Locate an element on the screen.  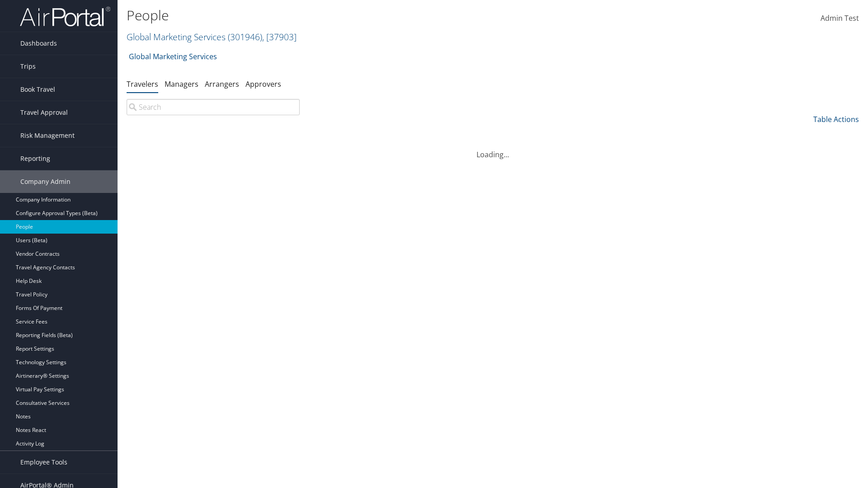
a: Admin Test is located at coordinates (840, 18).